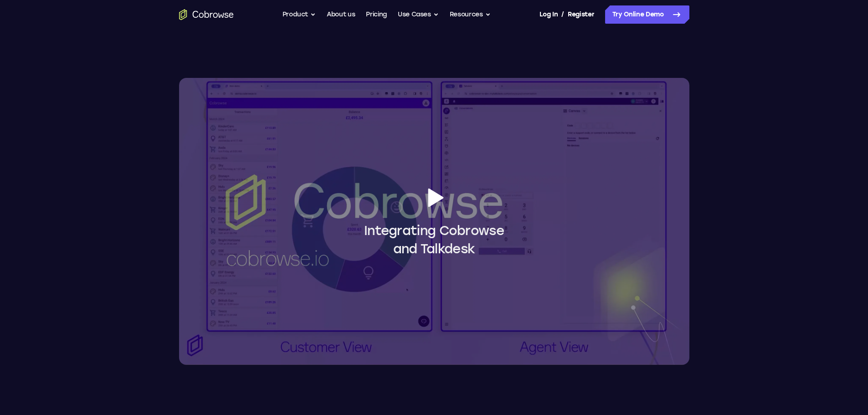  Describe the element at coordinates (471, 14) in the screenshot. I see `button: Resources` at that location.